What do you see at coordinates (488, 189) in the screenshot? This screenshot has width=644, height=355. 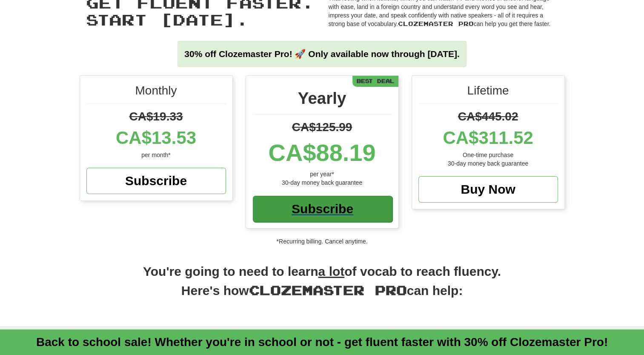 I see `a: Buy Now` at bounding box center [488, 189].